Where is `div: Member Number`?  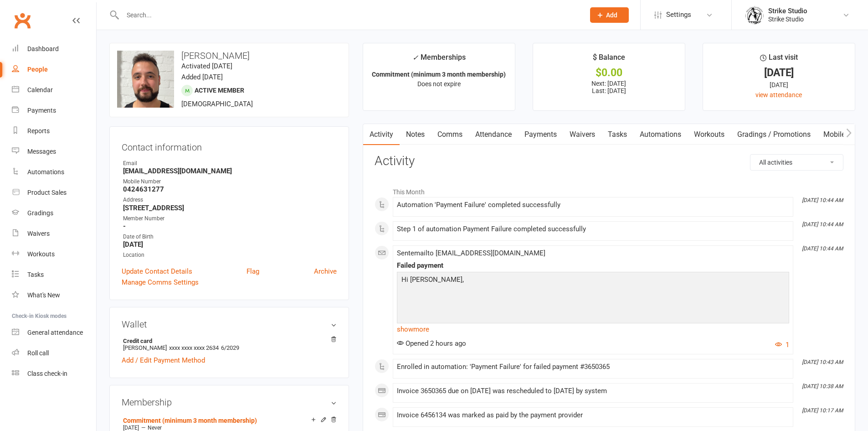
div: Member Number is located at coordinates (230, 219).